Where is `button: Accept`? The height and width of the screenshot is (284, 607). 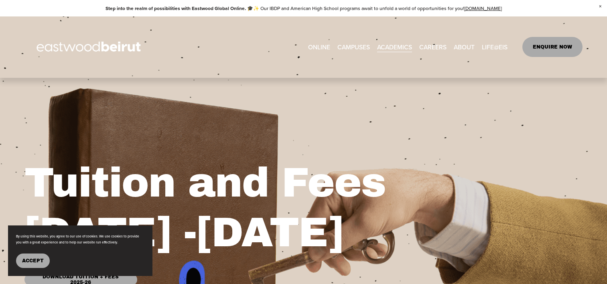
button: Accept is located at coordinates (33, 261).